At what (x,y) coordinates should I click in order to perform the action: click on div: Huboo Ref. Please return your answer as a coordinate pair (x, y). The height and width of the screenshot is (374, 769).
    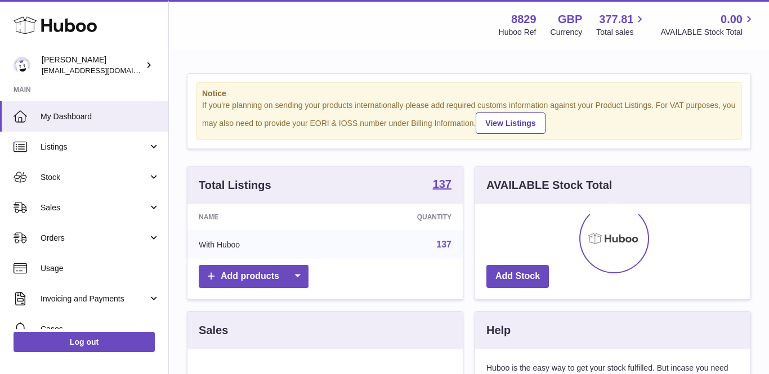
    Looking at the image, I should click on (517, 32).